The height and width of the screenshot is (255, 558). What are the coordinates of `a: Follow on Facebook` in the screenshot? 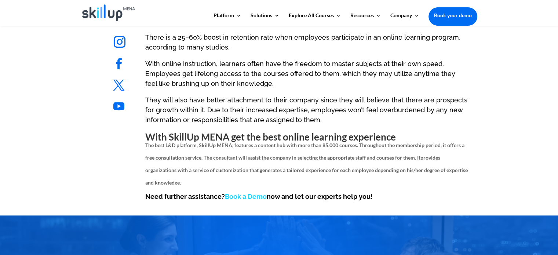 It's located at (119, 64).